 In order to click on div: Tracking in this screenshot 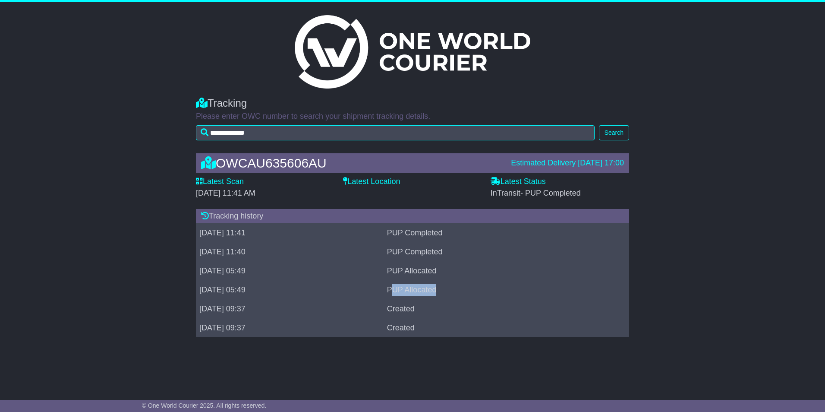, I will do `click(413, 103)`.